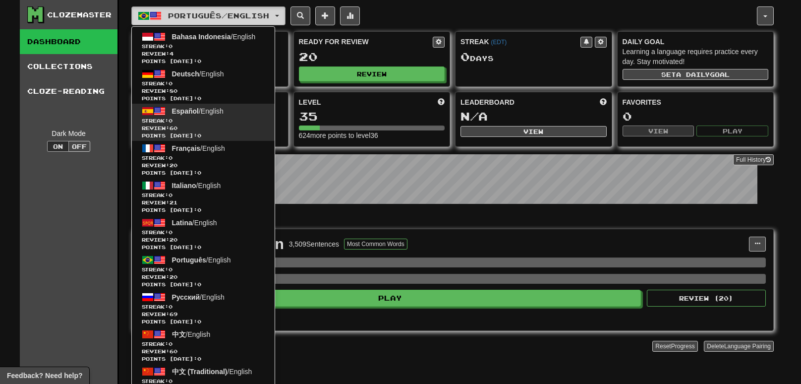  What do you see at coordinates (45, 375) in the screenshot?
I see `span: Open feedback widget` at bounding box center [45, 375].